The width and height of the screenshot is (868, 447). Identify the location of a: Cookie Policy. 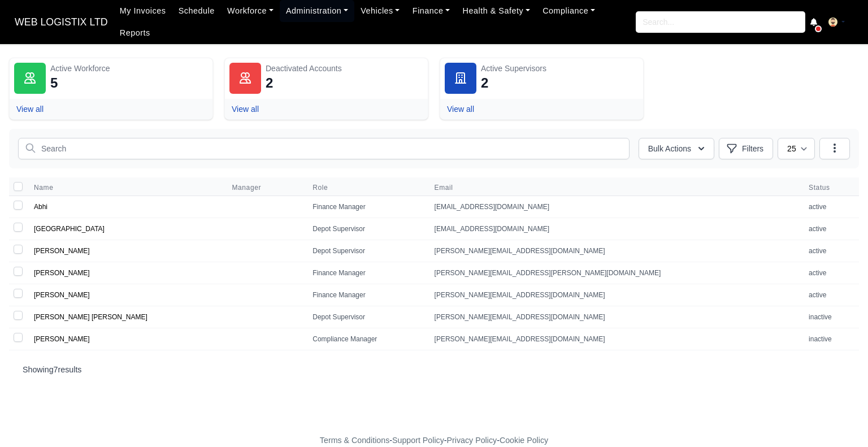
(523, 440).